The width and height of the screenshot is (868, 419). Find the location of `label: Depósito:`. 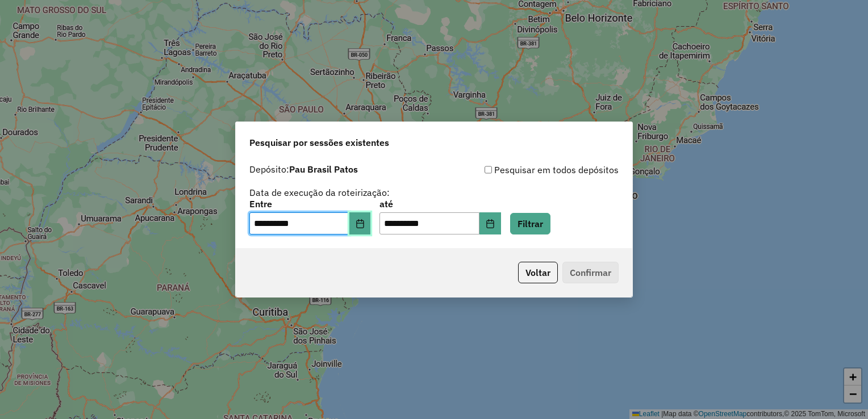

label: Depósito: is located at coordinates (303, 169).